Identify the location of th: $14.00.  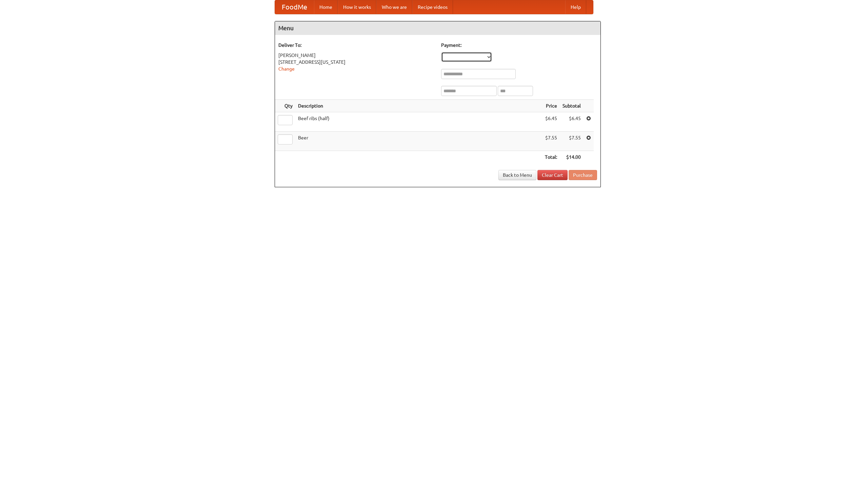
(572, 157).